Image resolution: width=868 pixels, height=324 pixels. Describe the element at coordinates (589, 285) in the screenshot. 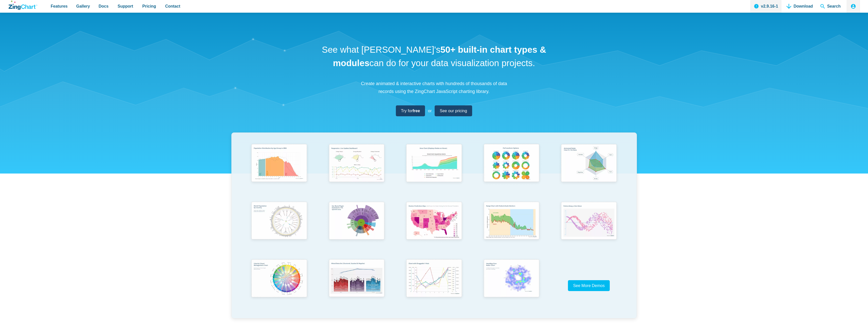

I see `span: See More Demos` at that location.